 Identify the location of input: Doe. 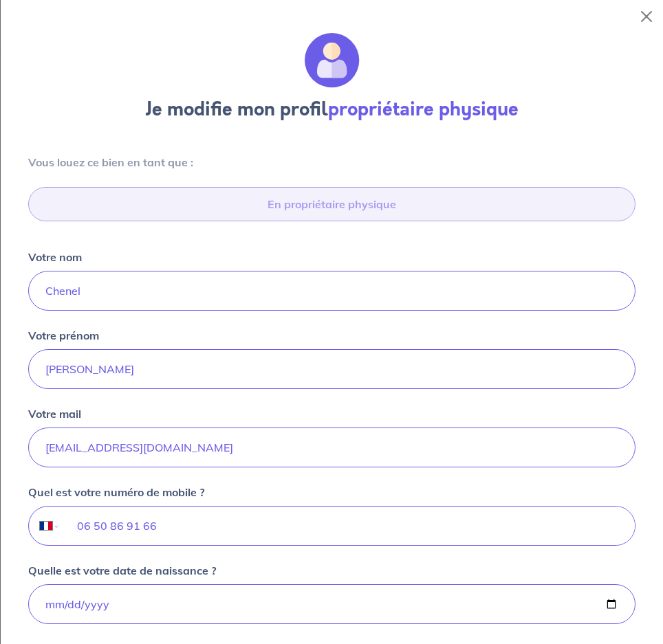
(331, 291).